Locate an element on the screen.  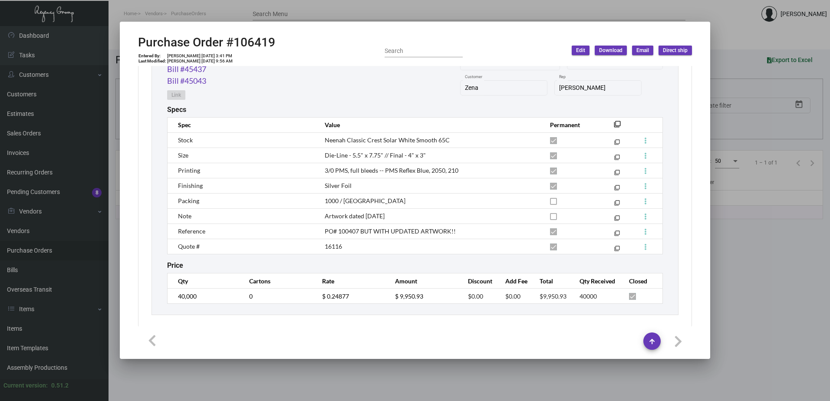
span: Email is located at coordinates (643, 50).